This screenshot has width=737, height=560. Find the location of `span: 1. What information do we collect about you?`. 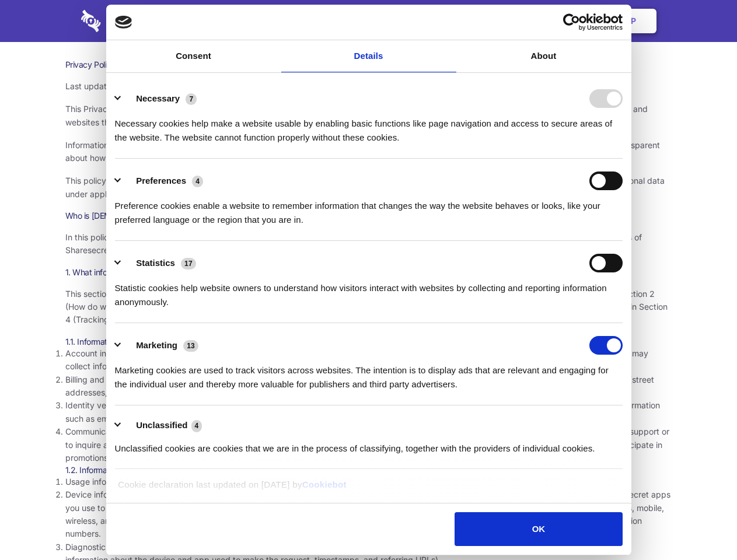

span: 1. What information do we collect about you? is located at coordinates (146, 272).